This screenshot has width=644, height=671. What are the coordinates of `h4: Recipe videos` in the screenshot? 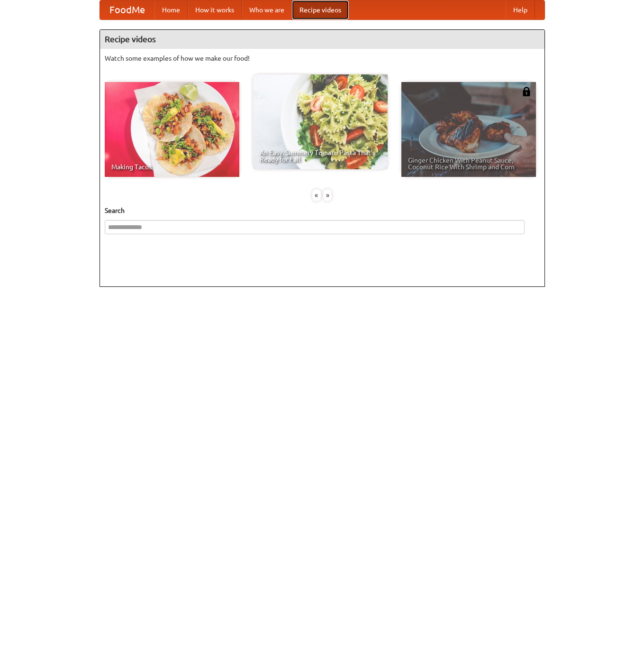 It's located at (323, 39).